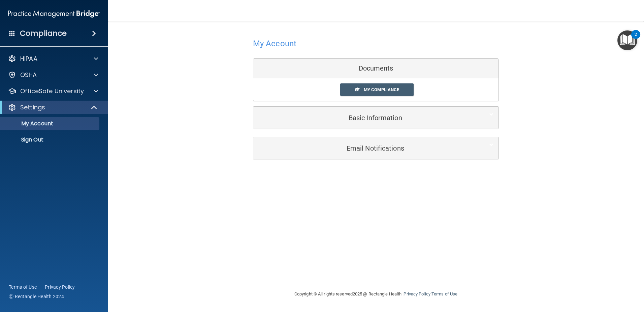  Describe the element at coordinates (52, 91) in the screenshot. I see `p: OfficeSafe University` at that location.